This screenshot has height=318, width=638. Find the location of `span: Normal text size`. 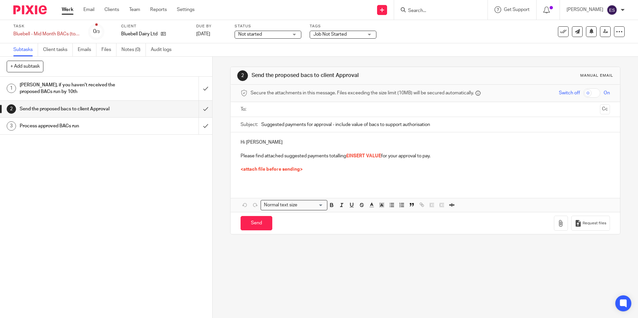

span: Normal text size is located at coordinates (280, 205).